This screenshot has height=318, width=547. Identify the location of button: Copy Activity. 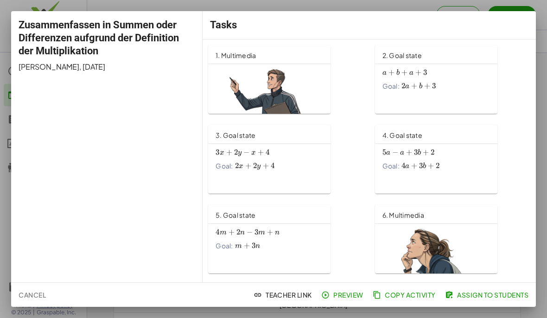
(405, 295).